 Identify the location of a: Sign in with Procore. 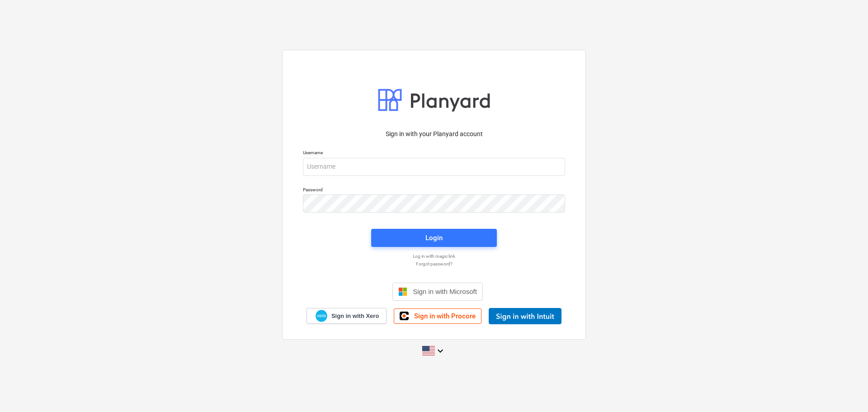
(438, 317).